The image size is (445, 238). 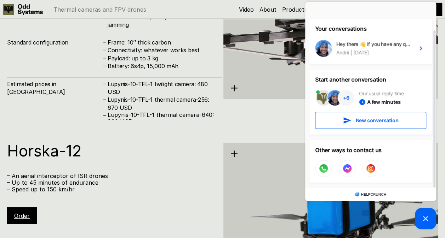 I want to click on h4: Payload: up to 3 kg, so click(x=161, y=58).